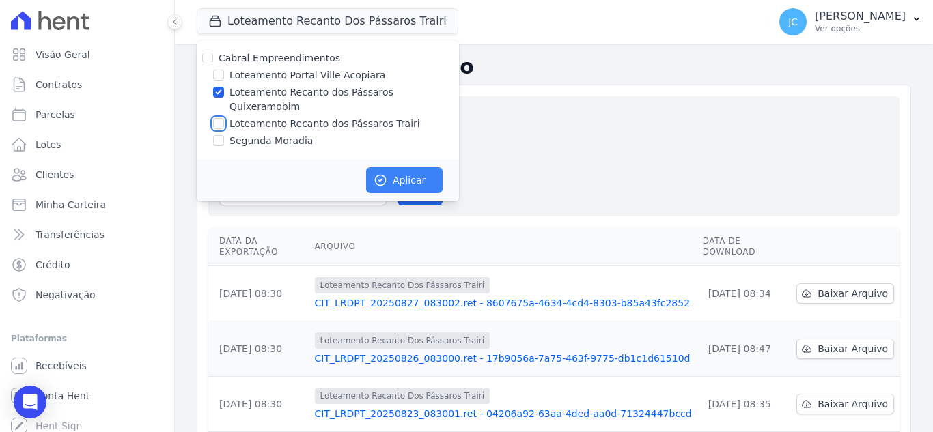 The width and height of the screenshot is (933, 432). Describe the element at coordinates (55, 175) in the screenshot. I see `span: Clientes` at that location.